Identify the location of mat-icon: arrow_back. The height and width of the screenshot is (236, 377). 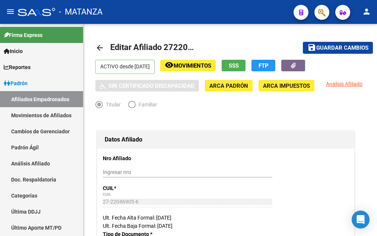
(100, 48).